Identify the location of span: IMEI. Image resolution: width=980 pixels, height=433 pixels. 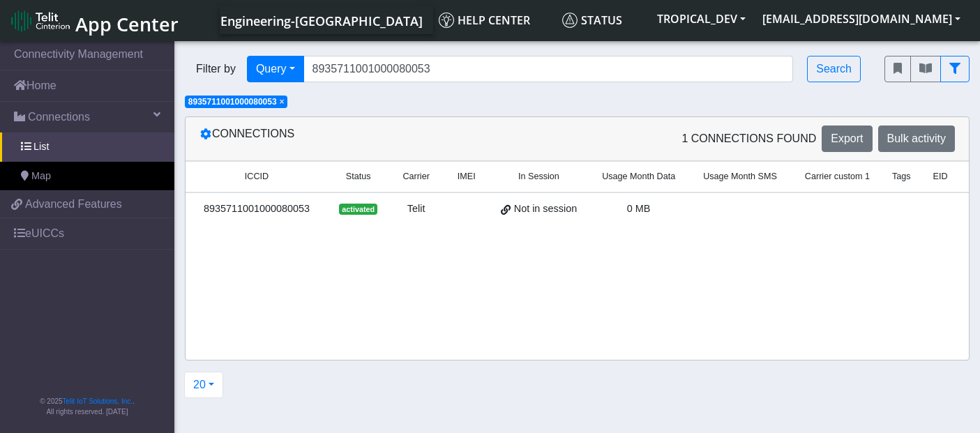
(466, 176).